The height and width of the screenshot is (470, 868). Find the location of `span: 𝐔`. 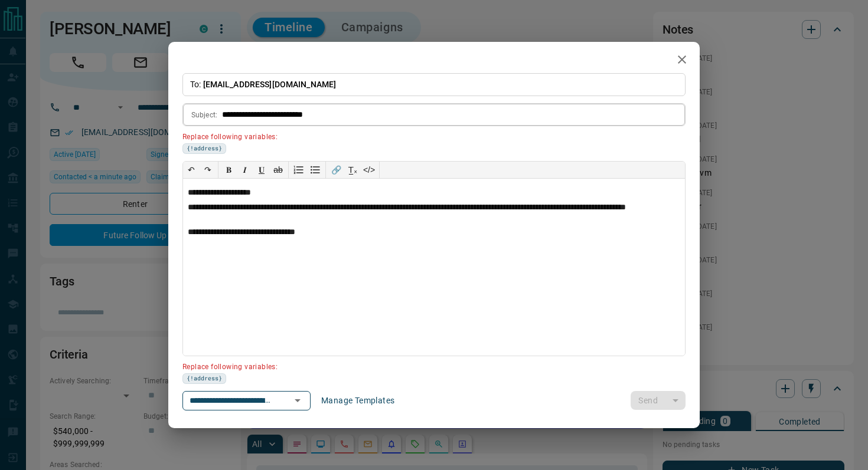

span: 𝐔 is located at coordinates (262, 170).